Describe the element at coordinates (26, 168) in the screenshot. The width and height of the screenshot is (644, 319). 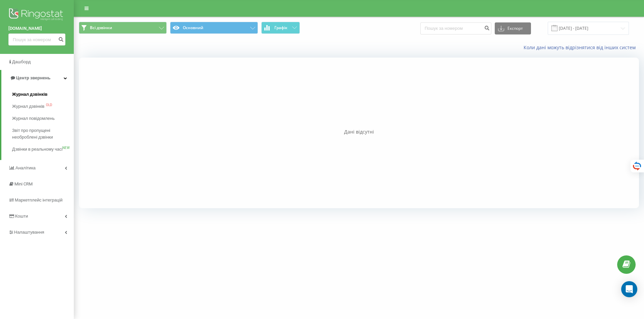
I see `span: Аналiтика` at that location.